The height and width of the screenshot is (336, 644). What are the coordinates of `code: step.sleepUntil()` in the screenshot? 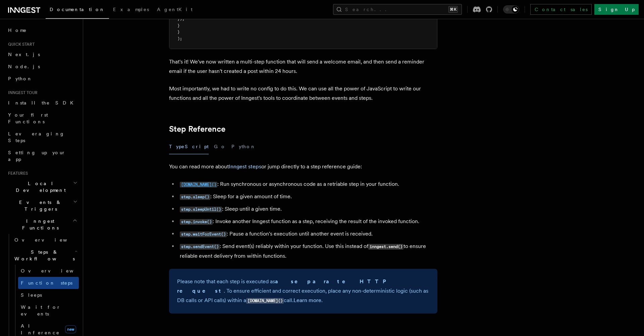 It's located at (201, 209).